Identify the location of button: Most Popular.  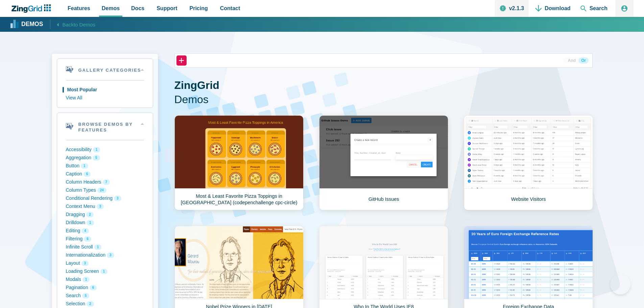
(105, 90).